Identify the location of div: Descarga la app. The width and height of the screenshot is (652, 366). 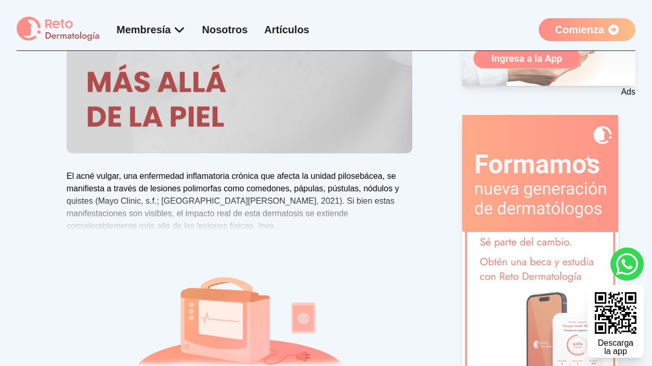
(615, 347).